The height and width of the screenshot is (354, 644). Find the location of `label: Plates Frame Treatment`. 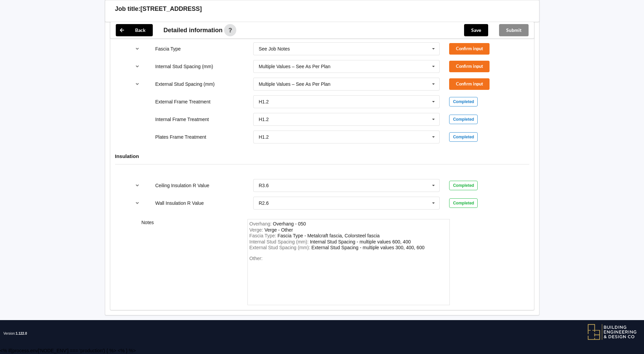

label: Plates Frame Treatment is located at coordinates (181, 137).